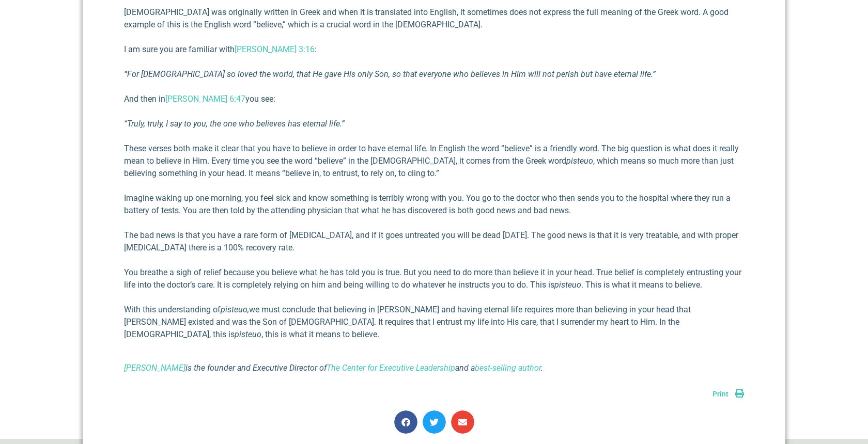  Describe the element at coordinates (728, 394) in the screenshot. I see `a: Print` at that location.